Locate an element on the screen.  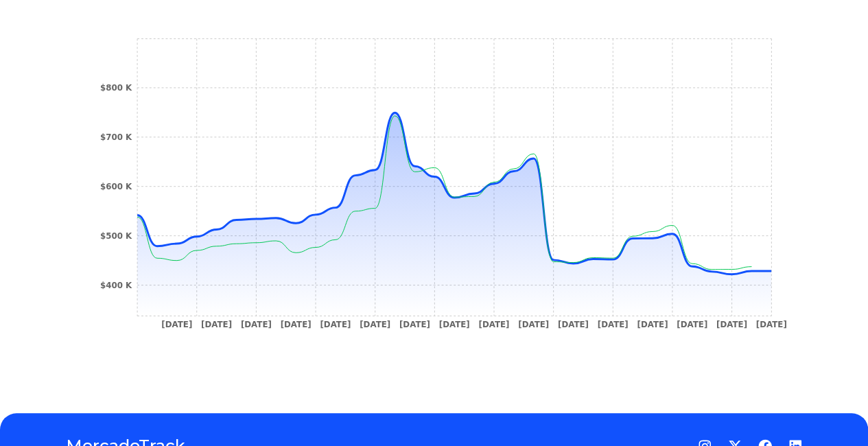
tspan: $500 K is located at coordinates (116, 236).